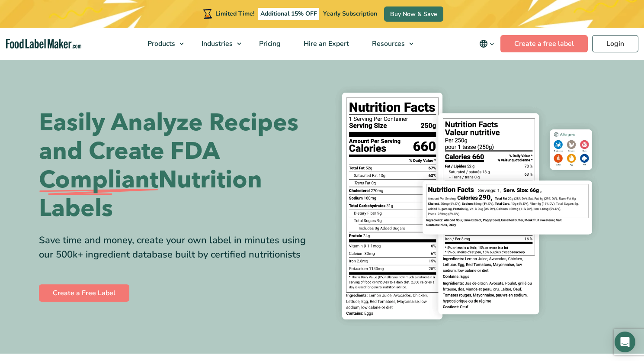 The width and height of the screenshot is (644, 361). I want to click on a: Login, so click(615, 44).